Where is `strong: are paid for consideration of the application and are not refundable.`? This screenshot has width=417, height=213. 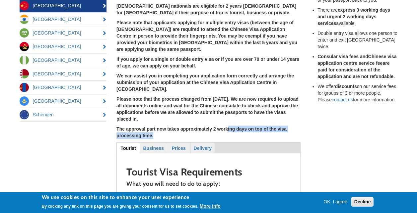 strong: are paid for consideration of the application and are not refundable. is located at coordinates (356, 70).